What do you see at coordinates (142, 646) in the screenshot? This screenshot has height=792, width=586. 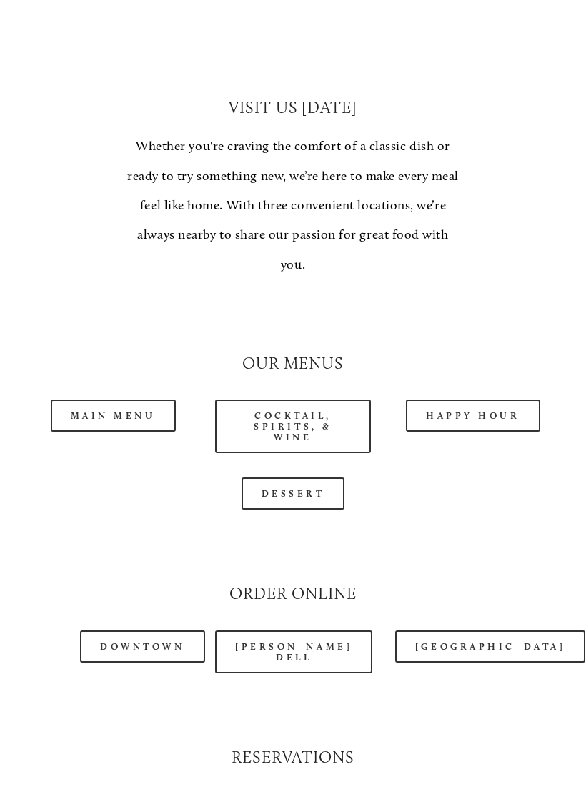 I see `a: Downtown` at bounding box center [142, 646].